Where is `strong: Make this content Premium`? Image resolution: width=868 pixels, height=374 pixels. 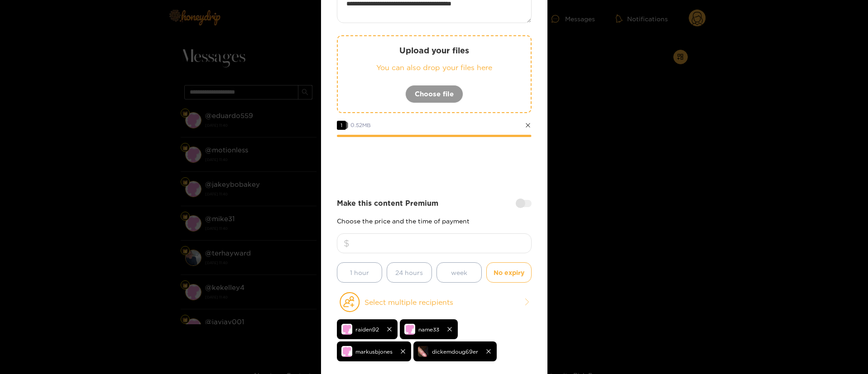 strong: Make this content Premium is located at coordinates (387, 203).